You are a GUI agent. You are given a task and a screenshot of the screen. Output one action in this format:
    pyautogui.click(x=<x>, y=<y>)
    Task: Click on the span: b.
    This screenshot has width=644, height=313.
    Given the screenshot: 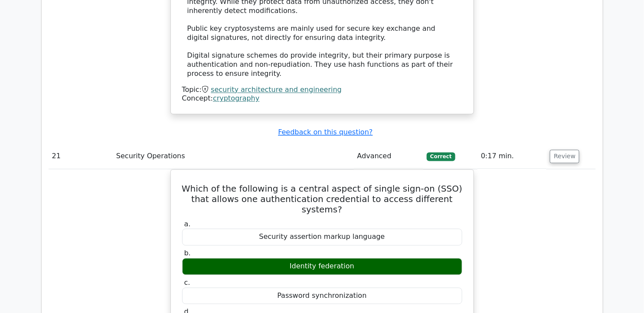 What is the action you would take?
    pyautogui.click(x=187, y=253)
    